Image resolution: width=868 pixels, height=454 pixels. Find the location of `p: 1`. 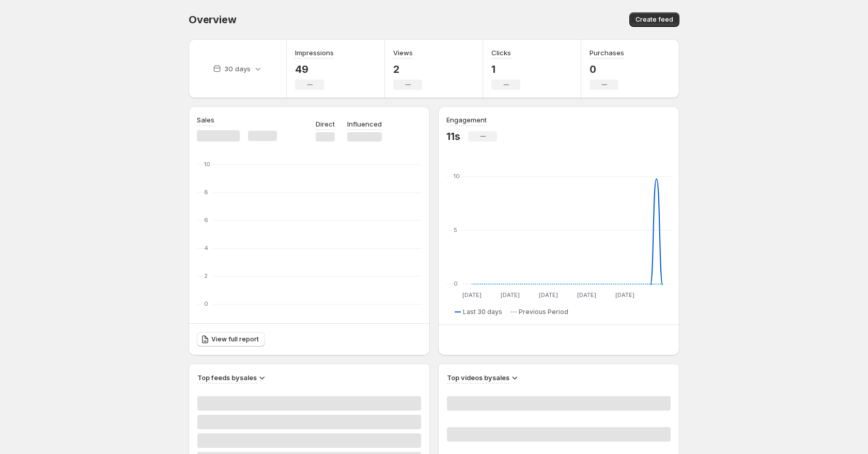

p: 1 is located at coordinates (506, 70).